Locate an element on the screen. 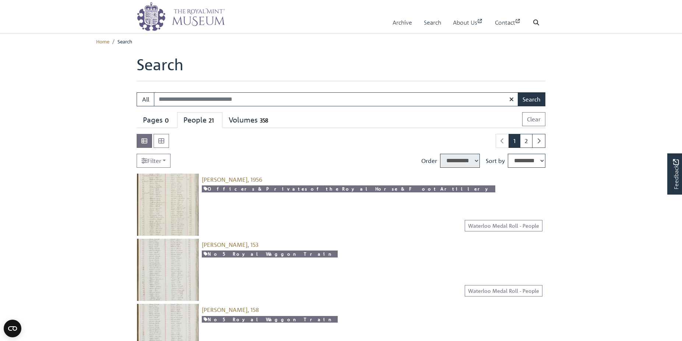  li: Previous page is located at coordinates (502, 141).